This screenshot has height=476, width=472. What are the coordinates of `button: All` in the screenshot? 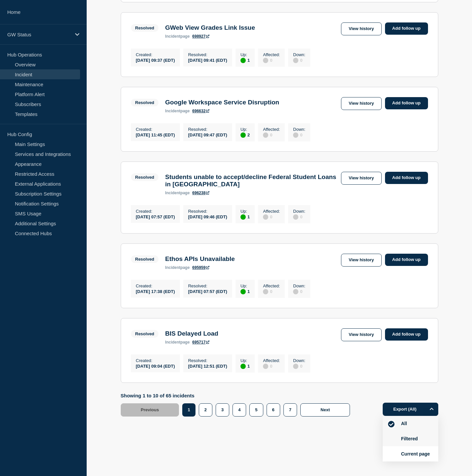 It's located at (404, 424).